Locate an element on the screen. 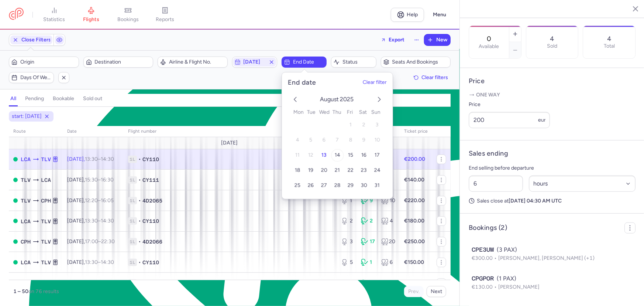  h5: End date is located at coordinates (302, 82).